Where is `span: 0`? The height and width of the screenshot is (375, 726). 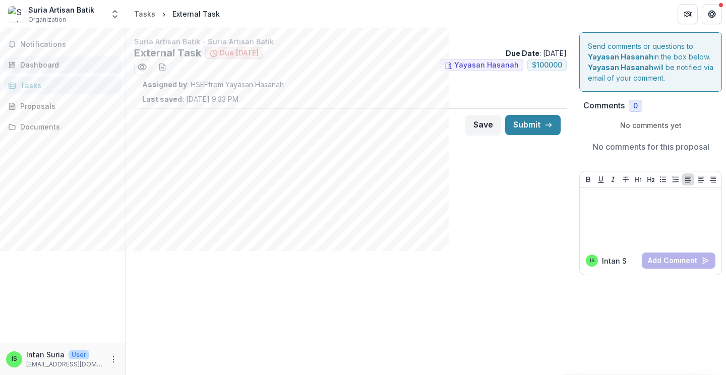
span: 0 is located at coordinates (635, 106).